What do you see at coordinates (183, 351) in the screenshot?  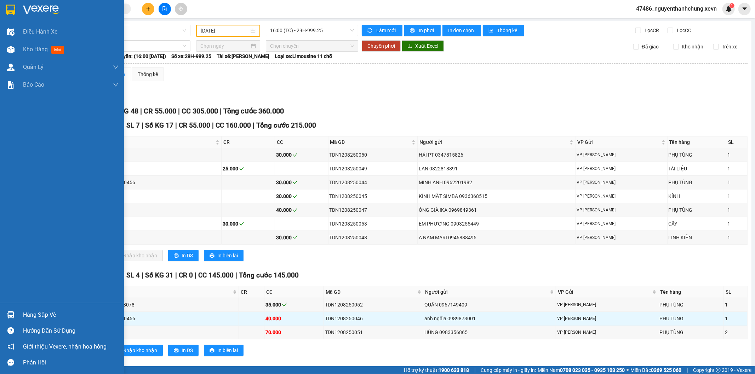 I see `button: printerIn DS` at bounding box center [183, 351].